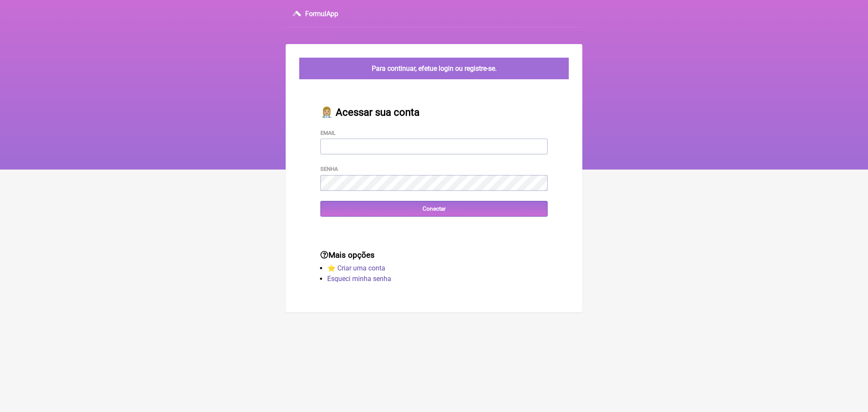 This screenshot has width=868, height=412. What do you see at coordinates (434, 209) in the screenshot?
I see `input: Conectar` at bounding box center [434, 209].